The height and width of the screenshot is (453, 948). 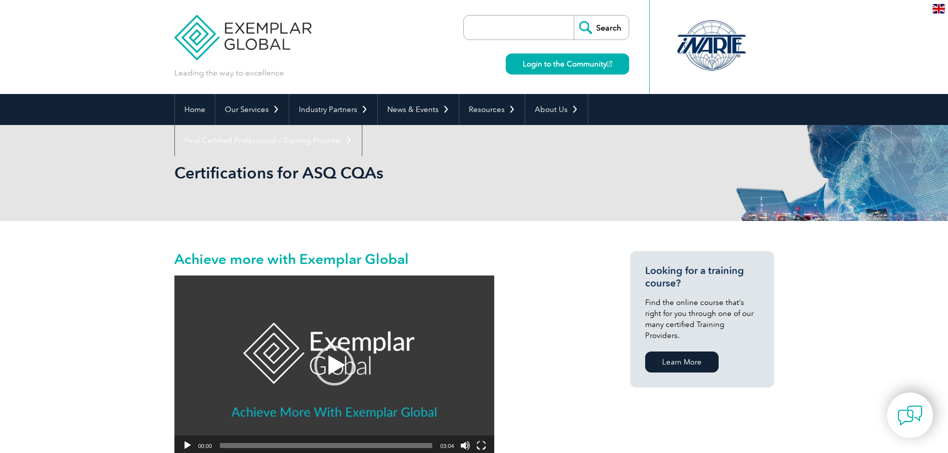 I want to click on span: Time Slider, so click(x=326, y=445).